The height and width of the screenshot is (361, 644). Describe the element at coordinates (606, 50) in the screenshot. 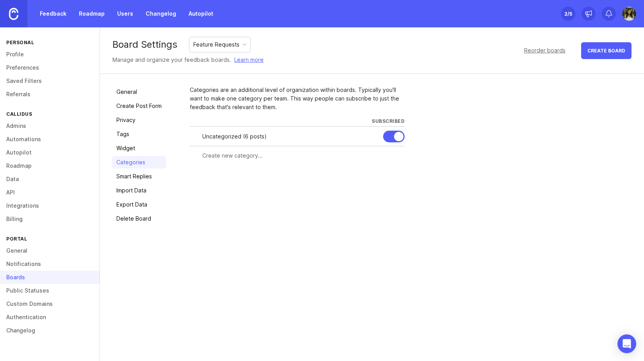

I see `span: Create Board` at that location.